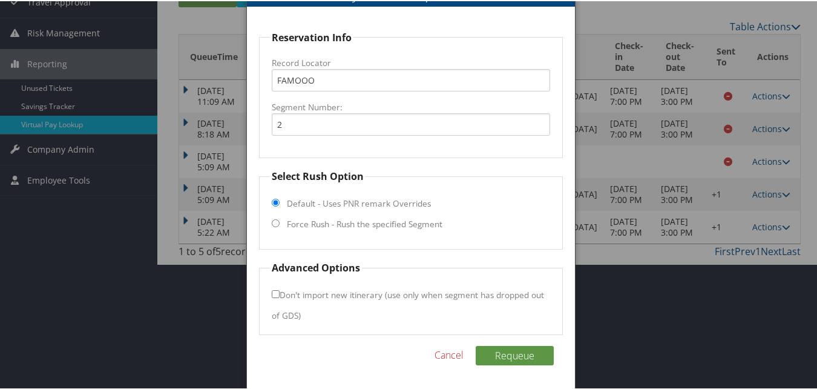  Describe the element at coordinates (364, 223) in the screenshot. I see `label: Force Rush - Rush the specified Segment` at that location.